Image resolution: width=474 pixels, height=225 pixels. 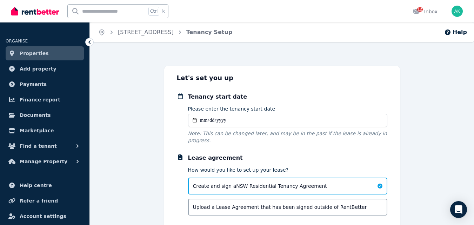 What do you see at coordinates (288, 158) in the screenshot?
I see `p: Lease agreement` at bounding box center [288, 158].